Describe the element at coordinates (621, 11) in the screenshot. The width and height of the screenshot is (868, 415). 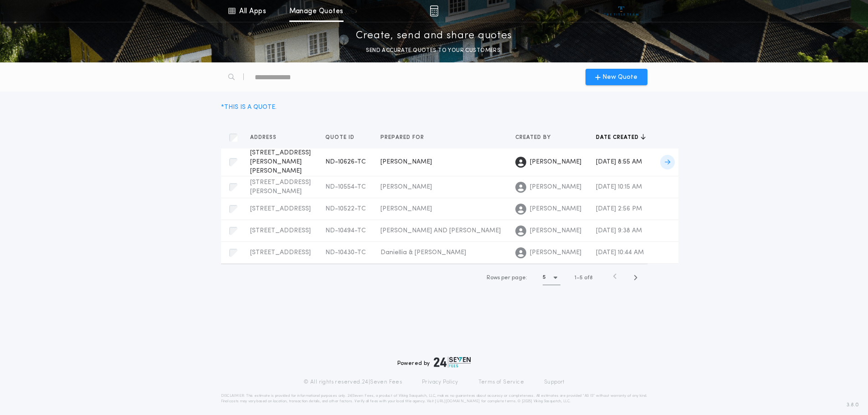
I see `img: vs-icon` at that location.